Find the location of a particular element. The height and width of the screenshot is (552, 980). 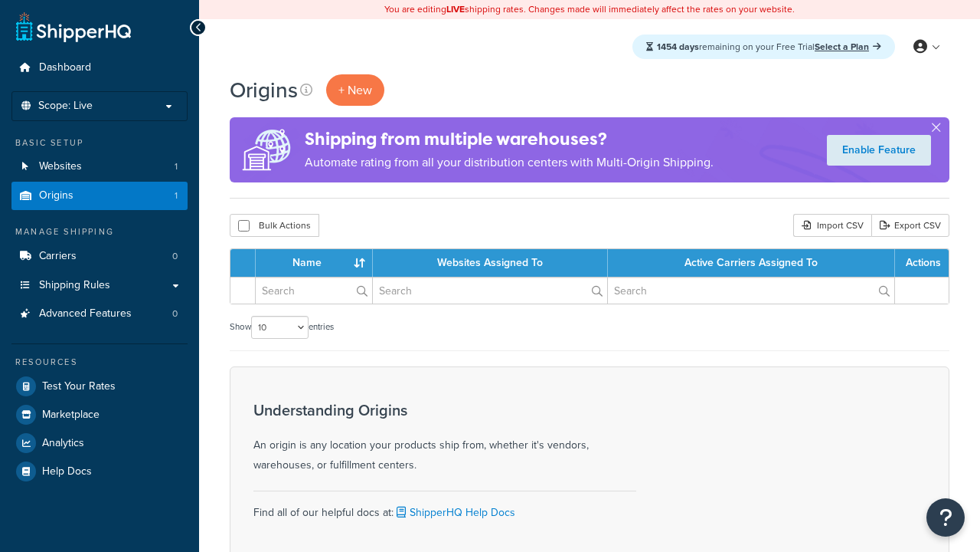

a: Websites 1 is located at coordinates (99, 167).